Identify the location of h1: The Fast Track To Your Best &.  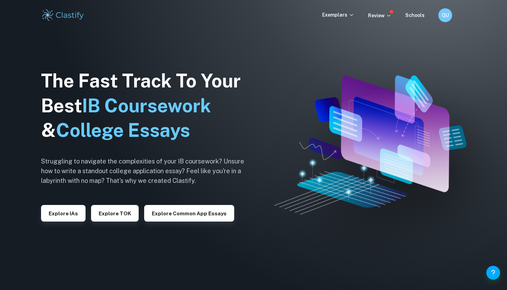
(148, 106).